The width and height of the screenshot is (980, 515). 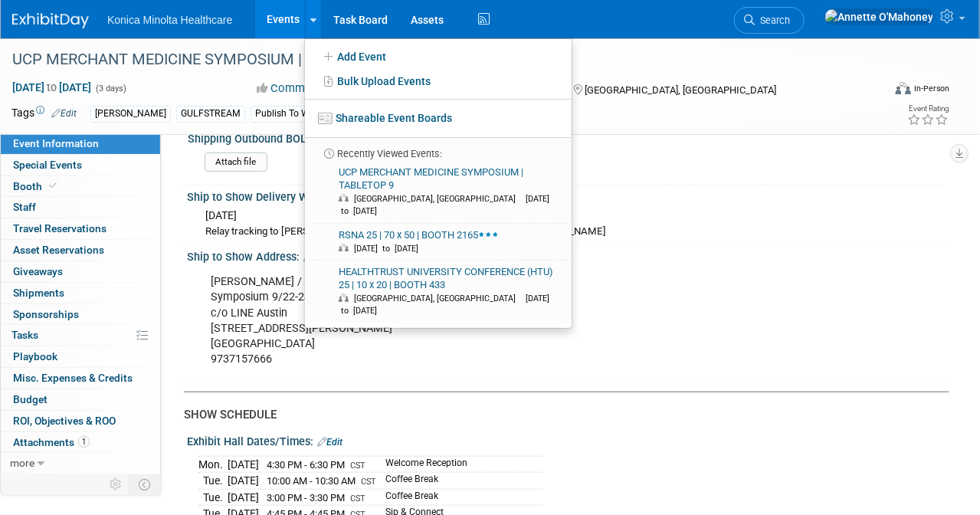 I want to click on td: Toggle Event Tabs, so click(x=145, y=484).